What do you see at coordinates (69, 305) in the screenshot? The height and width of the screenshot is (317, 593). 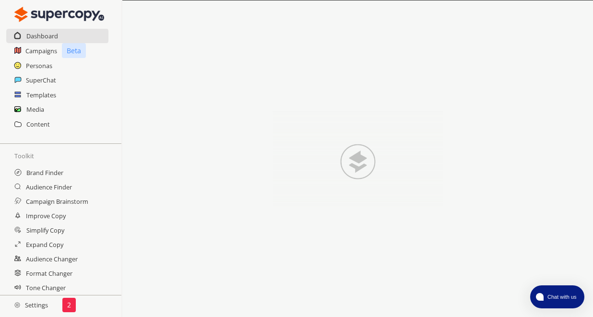 I see `p: 2` at bounding box center [69, 305].